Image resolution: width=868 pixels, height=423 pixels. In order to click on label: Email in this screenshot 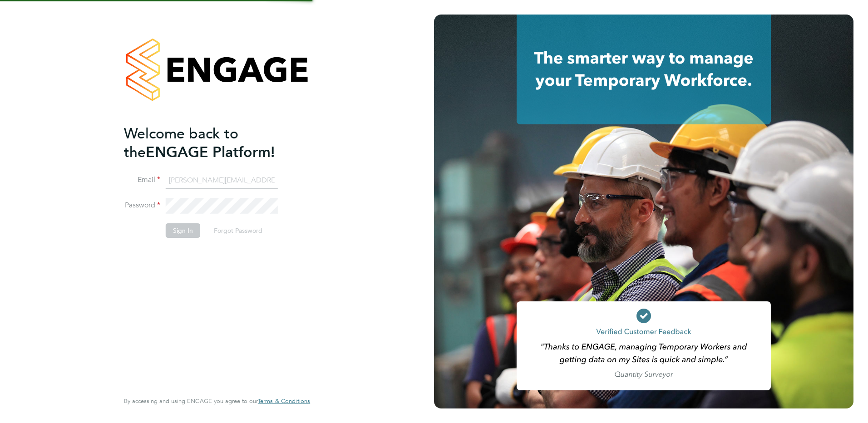, I will do `click(142, 180)`.